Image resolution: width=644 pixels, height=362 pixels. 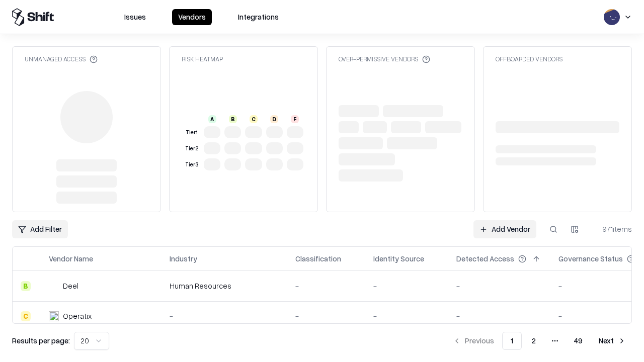 What do you see at coordinates (486, 258) in the screenshot?
I see `div: Detected Access` at bounding box center [486, 258].